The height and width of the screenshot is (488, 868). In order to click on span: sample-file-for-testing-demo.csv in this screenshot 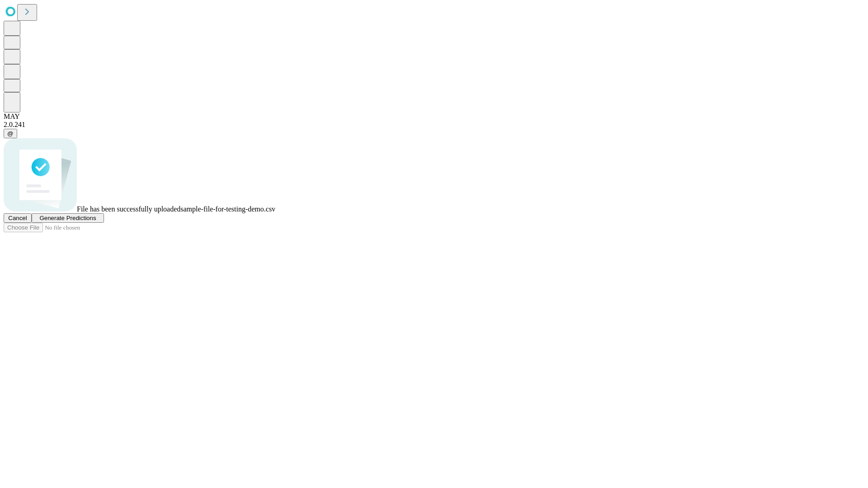, I will do `click(227, 209)`.